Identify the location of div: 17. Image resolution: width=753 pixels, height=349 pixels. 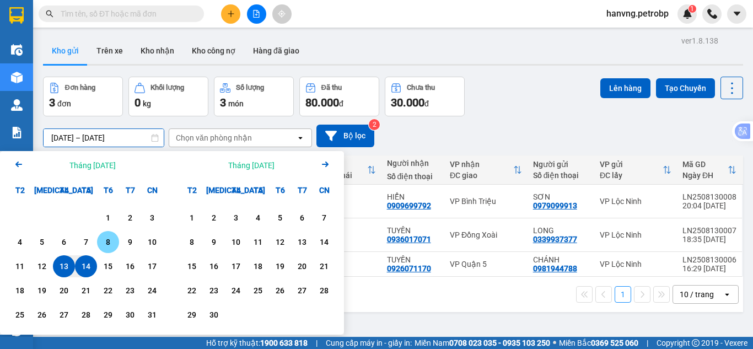
(236, 266).